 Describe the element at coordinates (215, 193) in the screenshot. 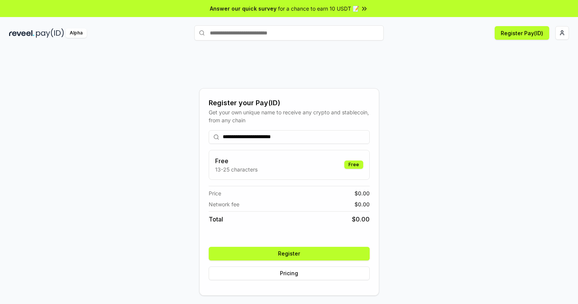

I see `span: Price` at that location.